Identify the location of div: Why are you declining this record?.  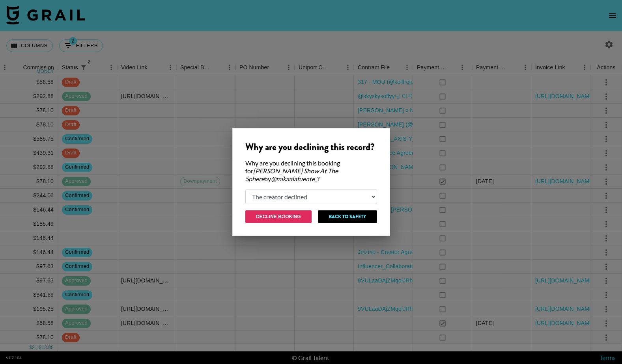
(311, 147).